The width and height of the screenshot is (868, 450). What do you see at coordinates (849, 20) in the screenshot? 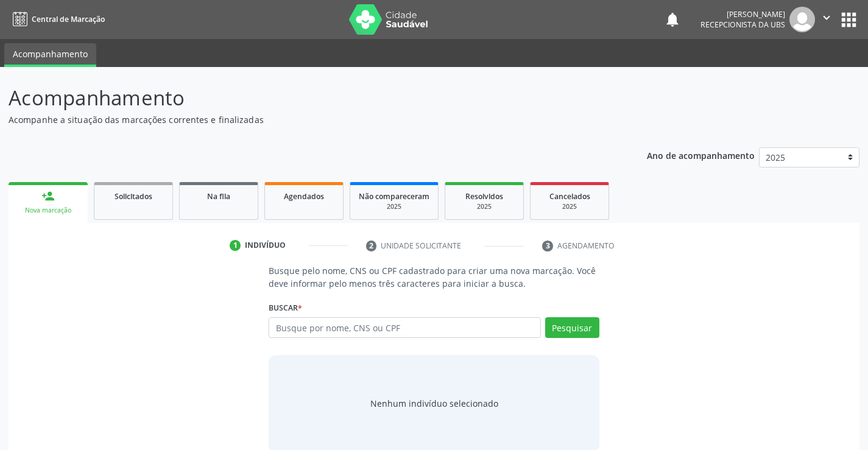
I see `button: apps` at bounding box center [849, 20].